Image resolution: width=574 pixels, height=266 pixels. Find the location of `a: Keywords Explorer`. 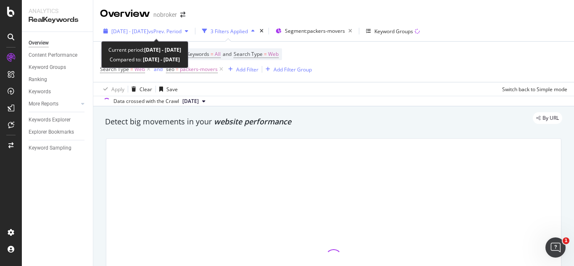

a: Keywords Explorer is located at coordinates (58, 120).